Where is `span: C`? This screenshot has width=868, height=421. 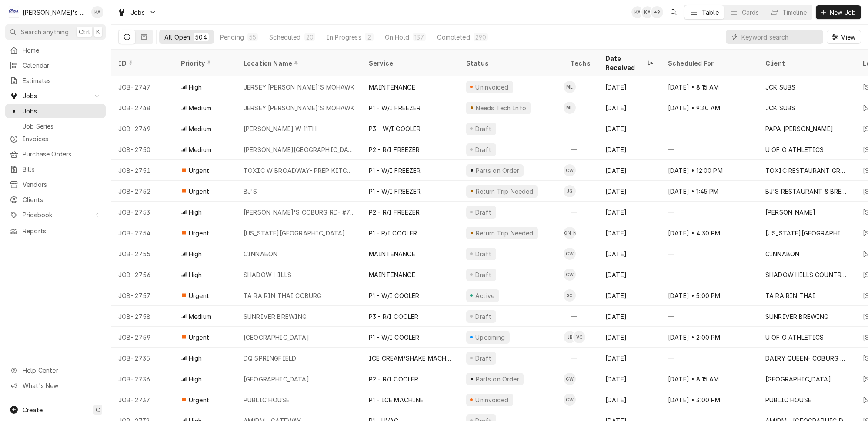
span: C is located at coordinates (98, 410).